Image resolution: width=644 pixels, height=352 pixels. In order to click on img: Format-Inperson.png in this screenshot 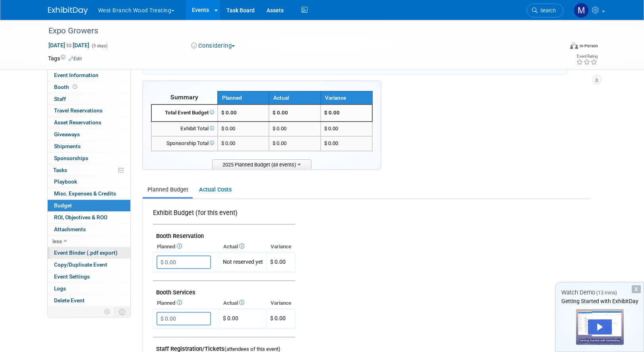, I will do `click(574, 46)`.